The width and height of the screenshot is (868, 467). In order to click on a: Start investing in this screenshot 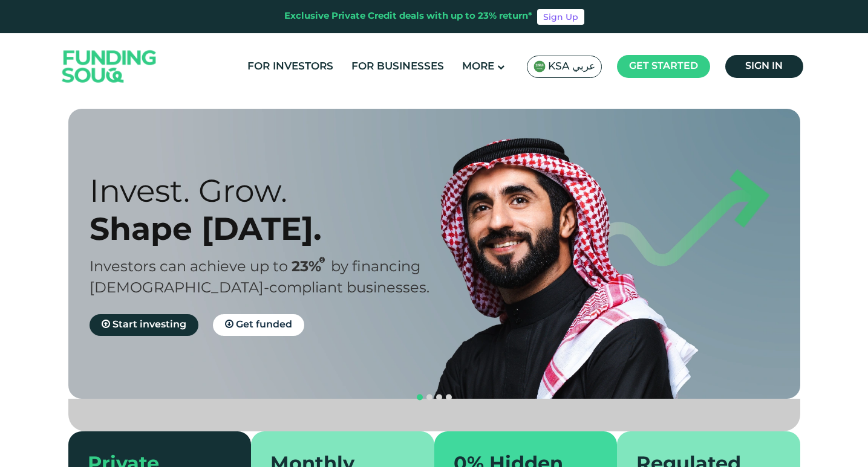, I will do `click(144, 326)`.